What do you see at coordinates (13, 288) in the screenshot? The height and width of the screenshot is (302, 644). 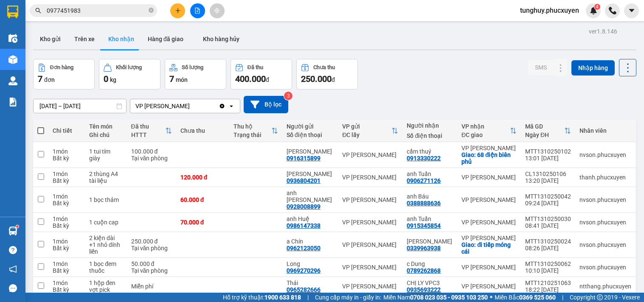 I see `span: message` at bounding box center [13, 288].